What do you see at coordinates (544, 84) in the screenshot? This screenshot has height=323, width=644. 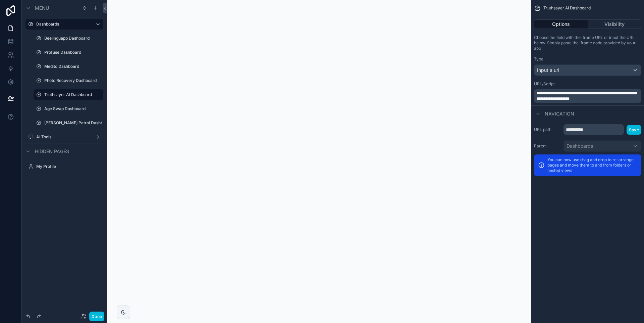 I see `label: URL/Script` at bounding box center [544, 84].